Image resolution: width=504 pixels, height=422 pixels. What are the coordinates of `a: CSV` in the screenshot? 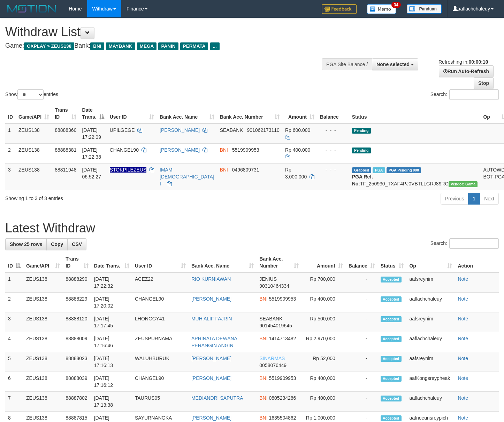 It's located at (77, 244).